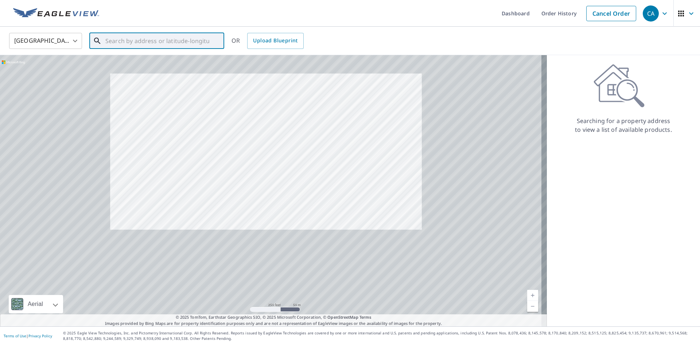  Describe the element at coordinates (651, 13) in the screenshot. I see `div: CA` at that location.